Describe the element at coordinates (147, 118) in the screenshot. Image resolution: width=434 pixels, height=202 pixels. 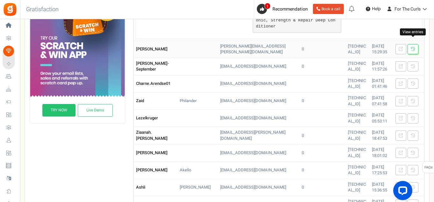
I see `span: lezelkruger` at that location.